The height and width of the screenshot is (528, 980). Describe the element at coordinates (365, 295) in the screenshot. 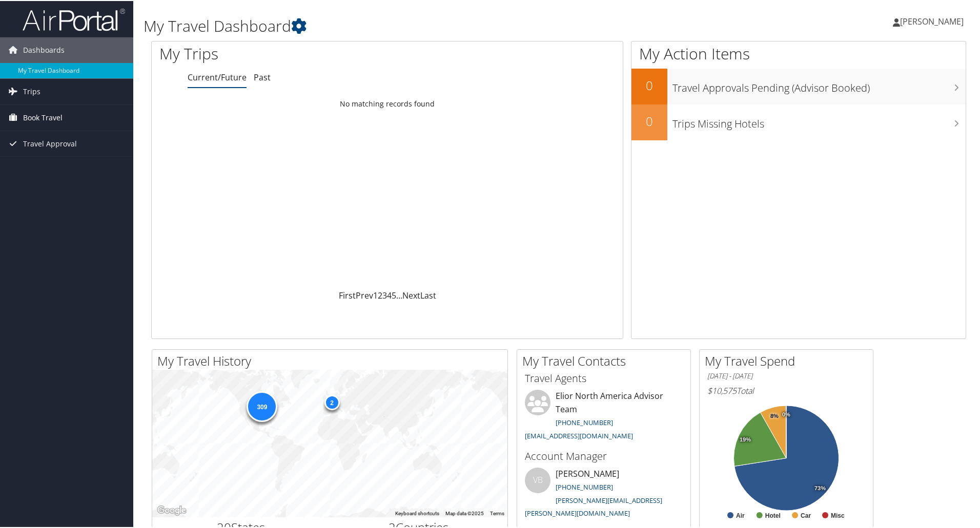

I see `a: Prev` at that location.